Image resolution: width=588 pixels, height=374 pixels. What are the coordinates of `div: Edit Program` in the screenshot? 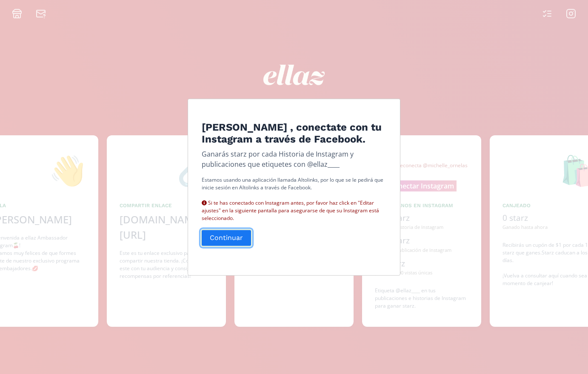 It's located at (294, 187).